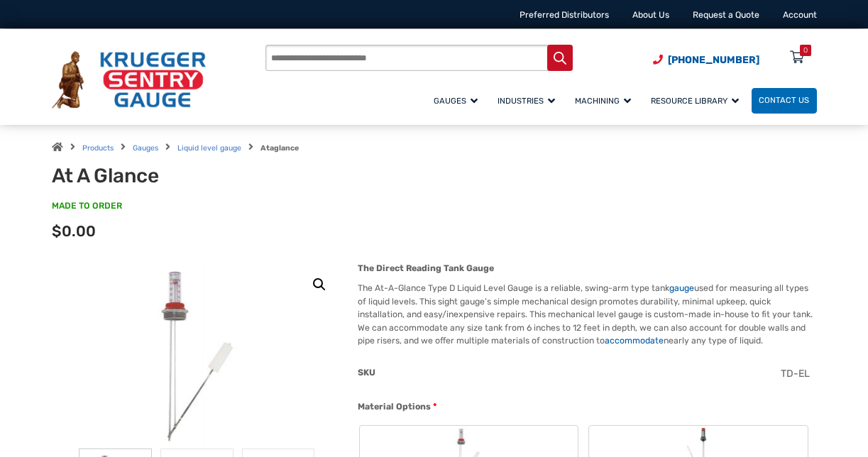 This screenshot has width=868, height=457. What do you see at coordinates (602, 101) in the screenshot?
I see `span: Machining` at bounding box center [602, 101].